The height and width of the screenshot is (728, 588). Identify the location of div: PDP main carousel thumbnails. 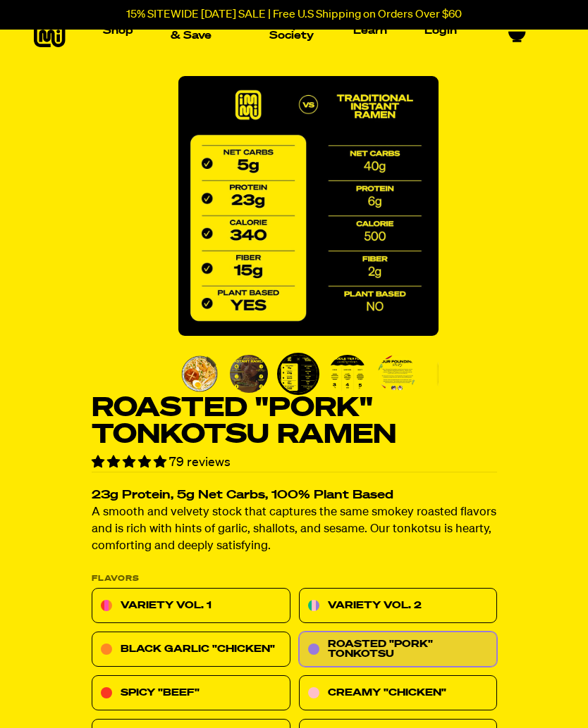
(308, 374).